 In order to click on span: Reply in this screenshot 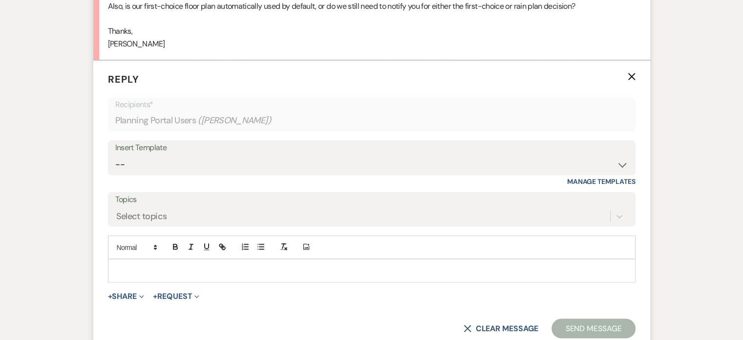, I will do `click(124, 79)`.